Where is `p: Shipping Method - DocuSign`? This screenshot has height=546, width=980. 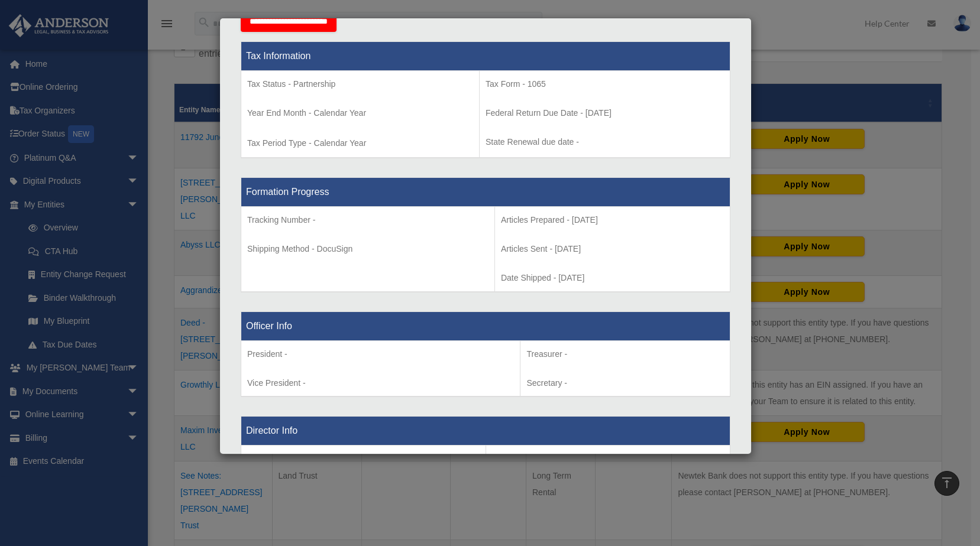 p: Shipping Method - DocuSign is located at coordinates (367, 249).